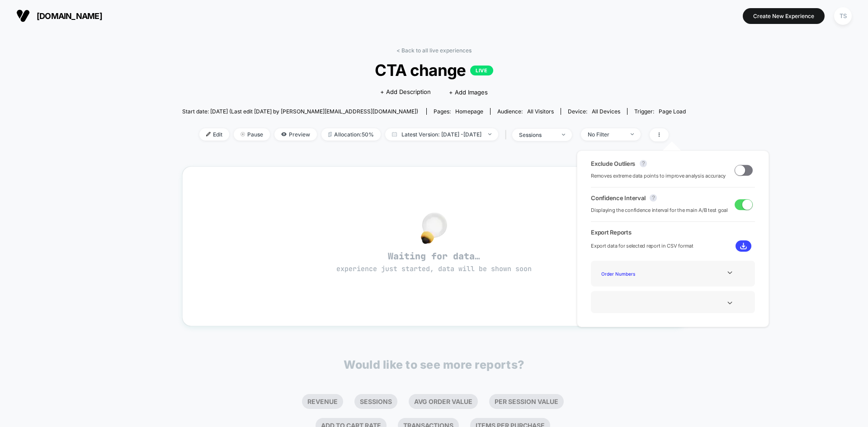 Image resolution: width=868 pixels, height=427 pixels. Describe the element at coordinates (843, 16) in the screenshot. I see `button: TS` at that location.